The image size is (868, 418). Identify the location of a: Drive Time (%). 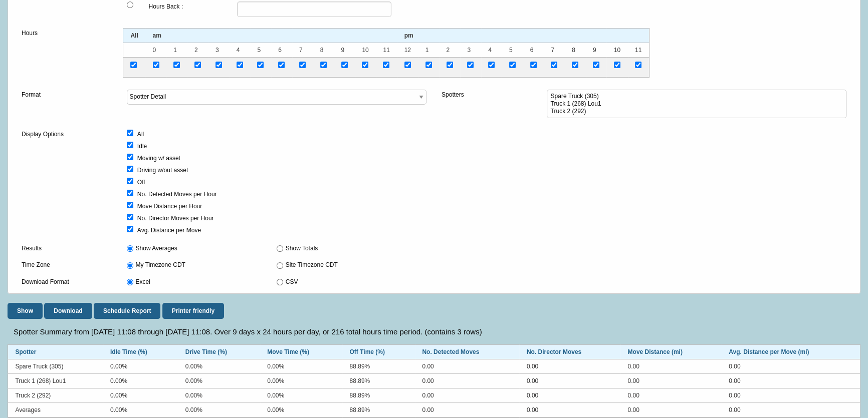
(206, 351).